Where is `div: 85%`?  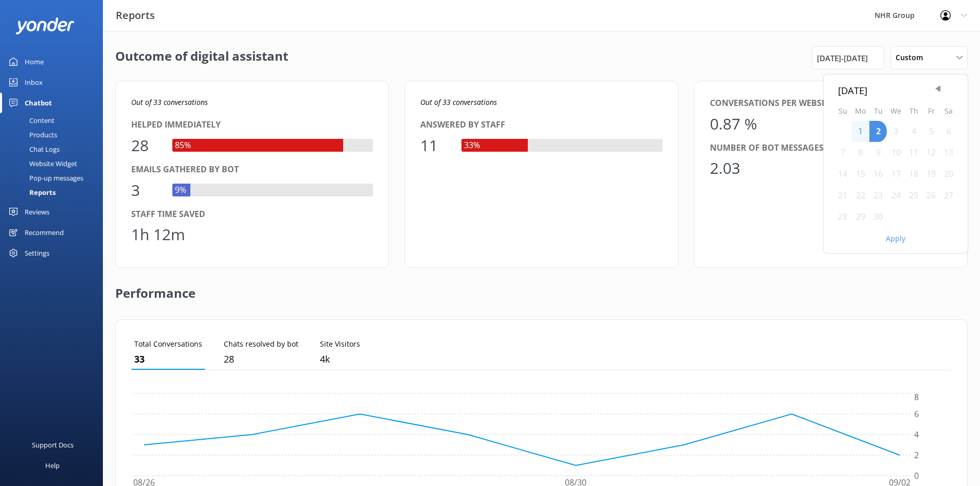
div: 85% is located at coordinates (183, 146).